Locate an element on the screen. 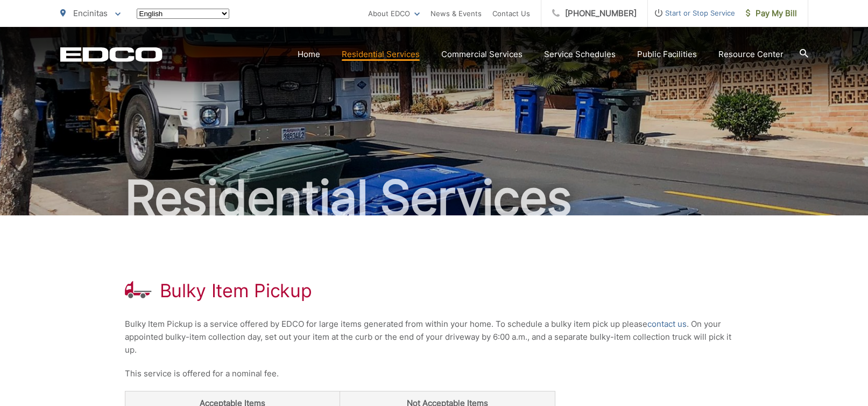 This screenshot has width=868, height=406. a: Public Facilities is located at coordinates (667, 54).